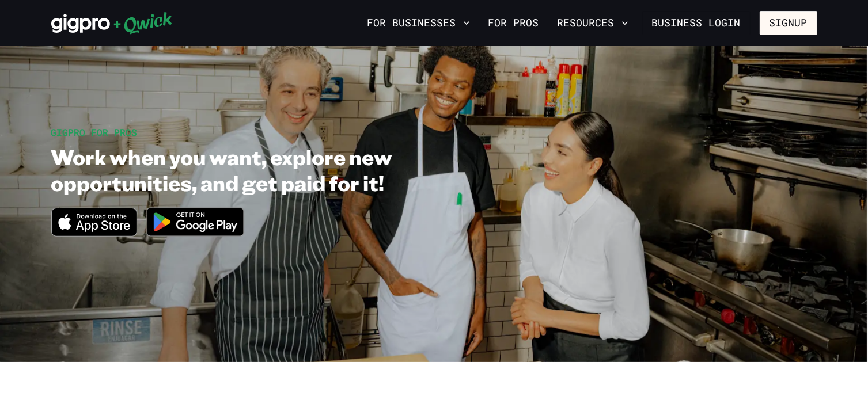  Describe the element at coordinates (195, 221) in the screenshot. I see `img: Get it on Google Play` at that location.